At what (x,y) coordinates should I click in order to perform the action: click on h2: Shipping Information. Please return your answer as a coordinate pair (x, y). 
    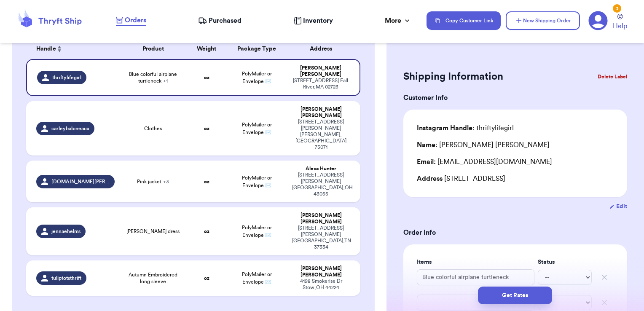
    Looking at the image, I should click on (453, 77).